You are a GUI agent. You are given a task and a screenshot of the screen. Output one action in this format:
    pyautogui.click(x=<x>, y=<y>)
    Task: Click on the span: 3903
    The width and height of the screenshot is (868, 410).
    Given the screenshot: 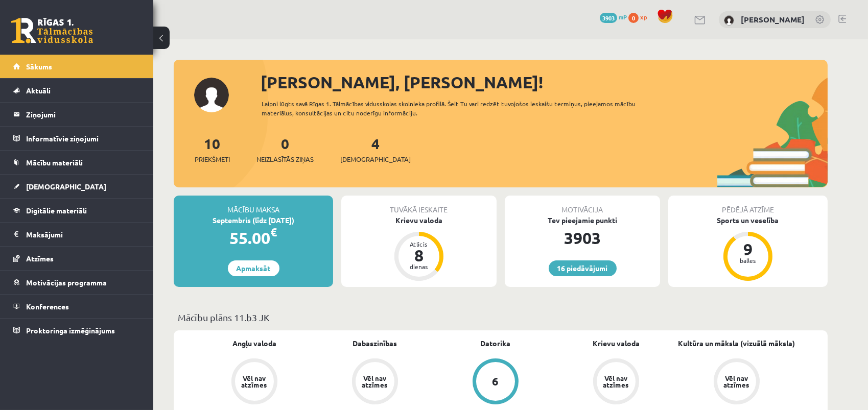 What is the action you would take?
    pyautogui.click(x=608, y=18)
    